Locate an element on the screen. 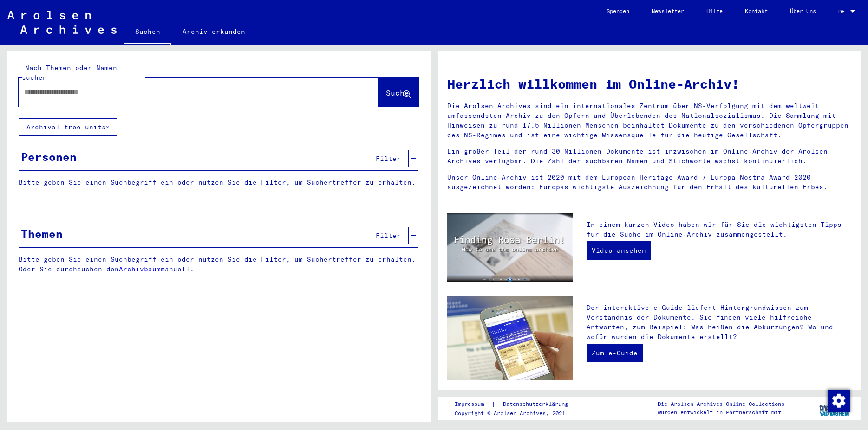 This screenshot has height=430, width=868. div: Zustimmung ändern is located at coordinates (838, 401).